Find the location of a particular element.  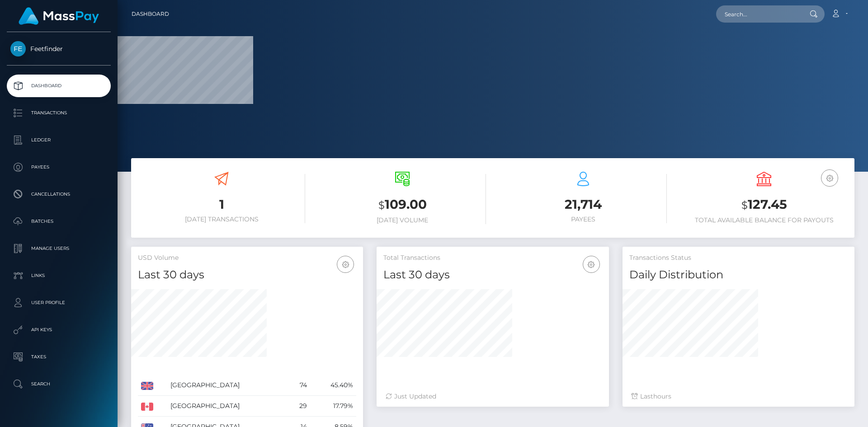

a: Links is located at coordinates (58, 275).